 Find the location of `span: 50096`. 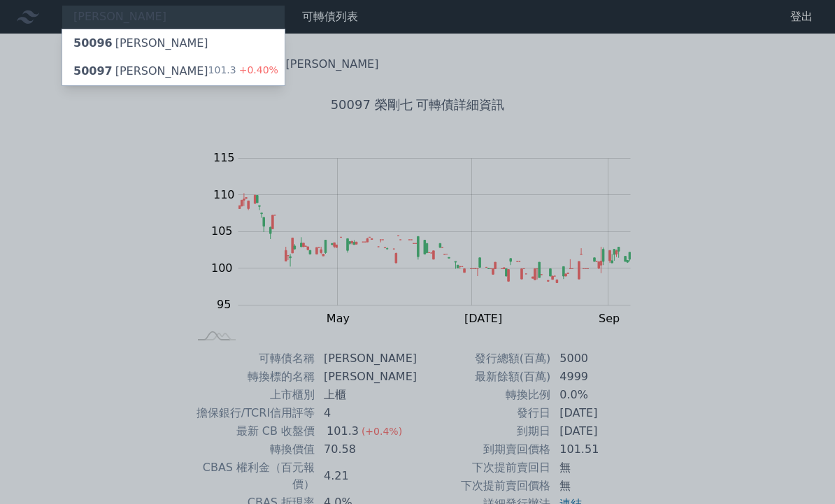

span: 50096 is located at coordinates (93, 43).